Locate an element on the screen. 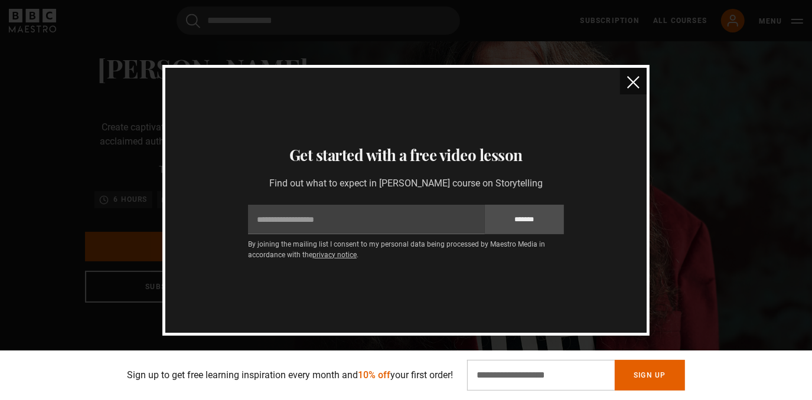 The height and width of the screenshot is (400, 812). p: Sign up to get free learning inspiration every month and your first order! is located at coordinates (290, 375).